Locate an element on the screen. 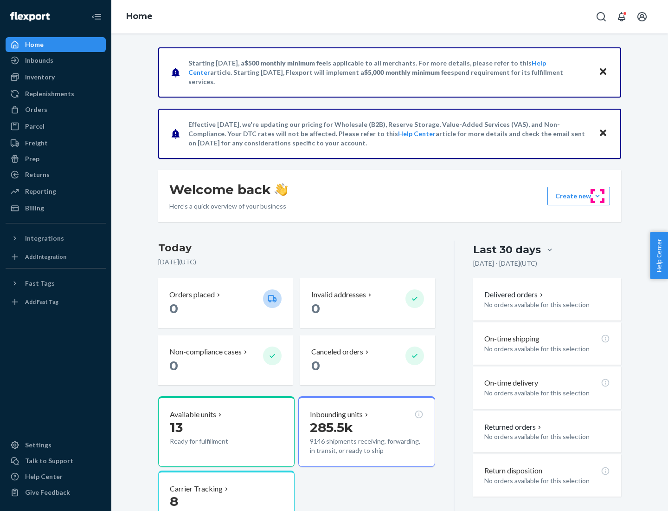 This screenshot has width=668, height=511. button: Open notifications is located at coordinates (622, 17).